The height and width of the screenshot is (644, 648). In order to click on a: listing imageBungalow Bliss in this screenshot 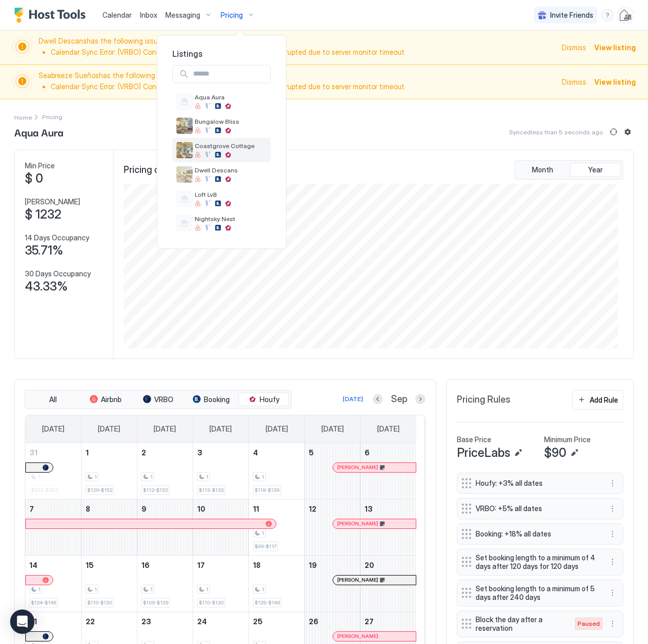, I will do `click(222, 126)`.